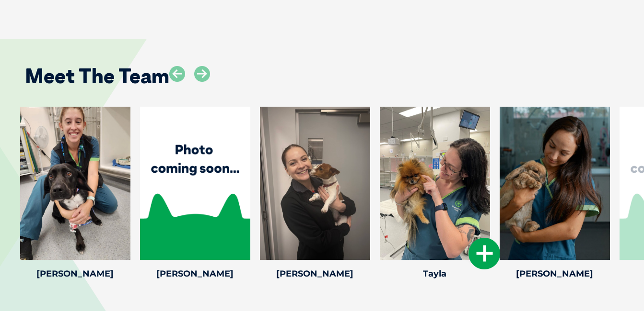 This screenshot has width=644, height=311. I want to click on h4: Tayla, so click(436, 274).